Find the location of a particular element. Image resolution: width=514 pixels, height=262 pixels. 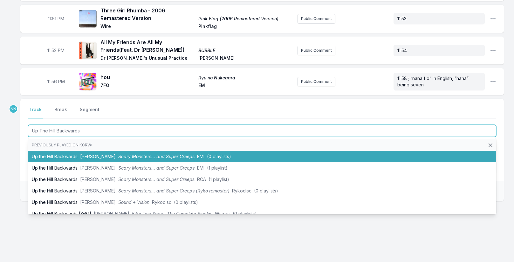

span: hou is located at coordinates (147, 77).